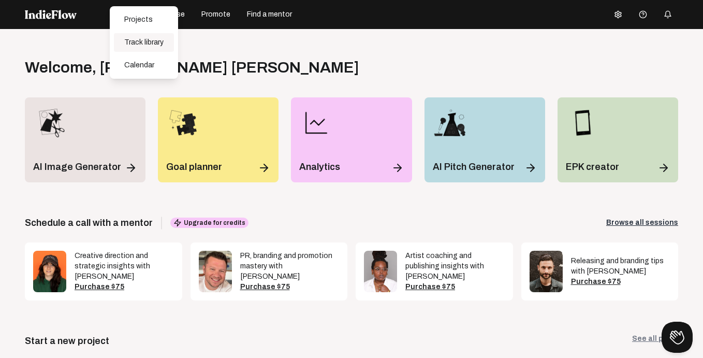  Describe the element at coordinates (144, 65) in the screenshot. I see `div: Calendar` at that location.